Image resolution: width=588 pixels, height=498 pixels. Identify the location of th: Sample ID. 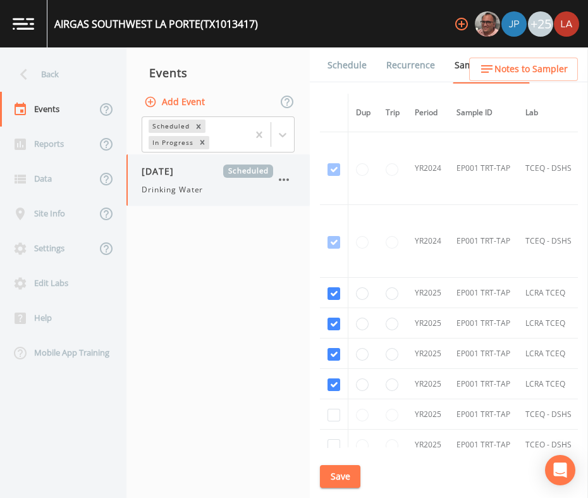
(483, 113).